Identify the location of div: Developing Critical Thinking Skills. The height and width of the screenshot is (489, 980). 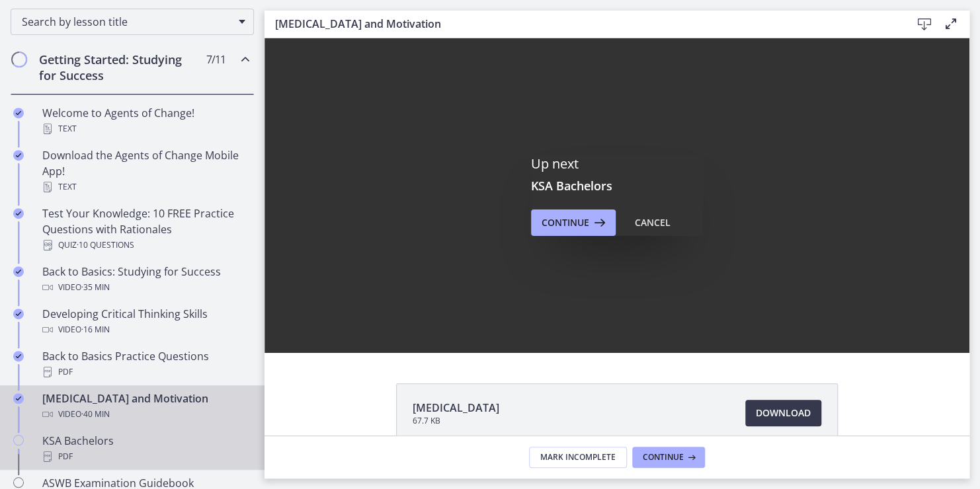
(145, 322).